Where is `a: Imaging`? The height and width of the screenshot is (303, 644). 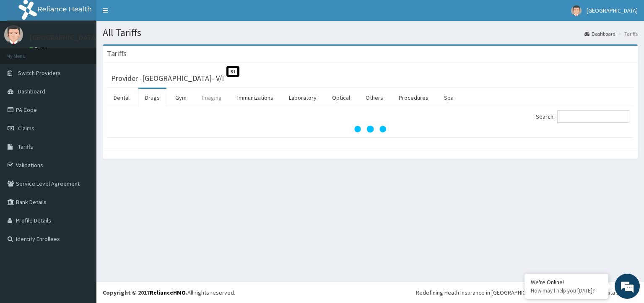
a: Imaging is located at coordinates (212, 97).